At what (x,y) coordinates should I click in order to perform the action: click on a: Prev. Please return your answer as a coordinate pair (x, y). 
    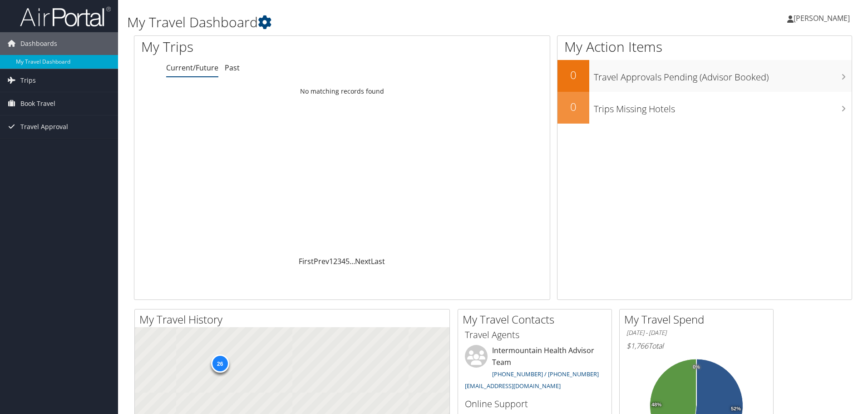
    Looking at the image, I should click on (322, 262).